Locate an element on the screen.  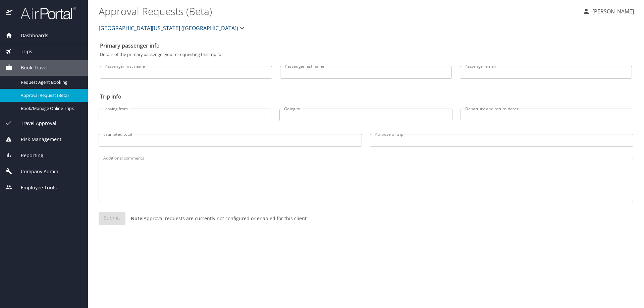
h2: Trip info is located at coordinates (366, 96).